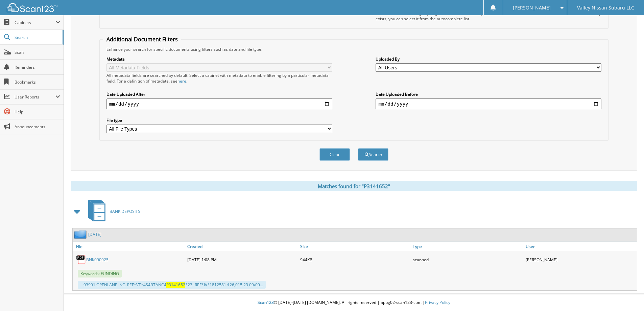 The height and width of the screenshot is (311, 644). What do you see at coordinates (112, 211) in the screenshot?
I see `a: BANK DEPOSITS` at bounding box center [112, 211].